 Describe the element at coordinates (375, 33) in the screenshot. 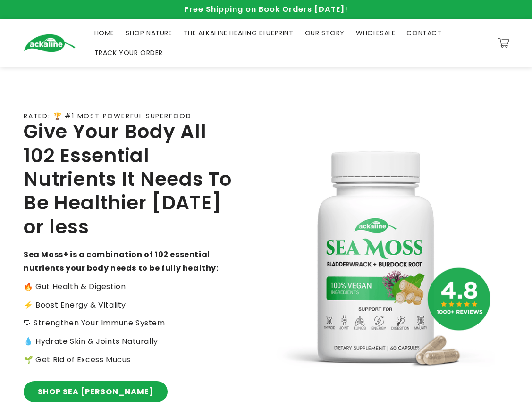

I see `a: WHOLESALE` at that location.